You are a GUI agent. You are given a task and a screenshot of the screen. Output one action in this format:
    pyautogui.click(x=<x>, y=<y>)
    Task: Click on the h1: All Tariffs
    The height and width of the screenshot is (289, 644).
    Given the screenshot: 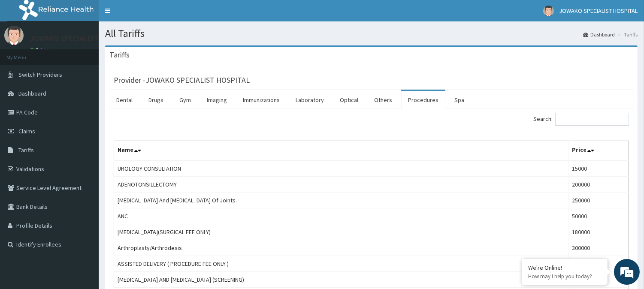 What is the action you would take?
    pyautogui.click(x=372, y=34)
    